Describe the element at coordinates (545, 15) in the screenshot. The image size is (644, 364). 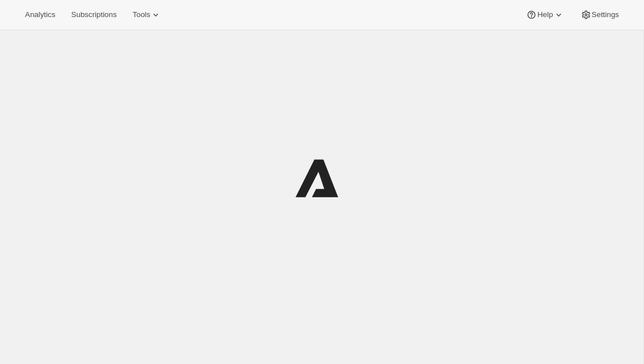
I see `button: Help` at that location.